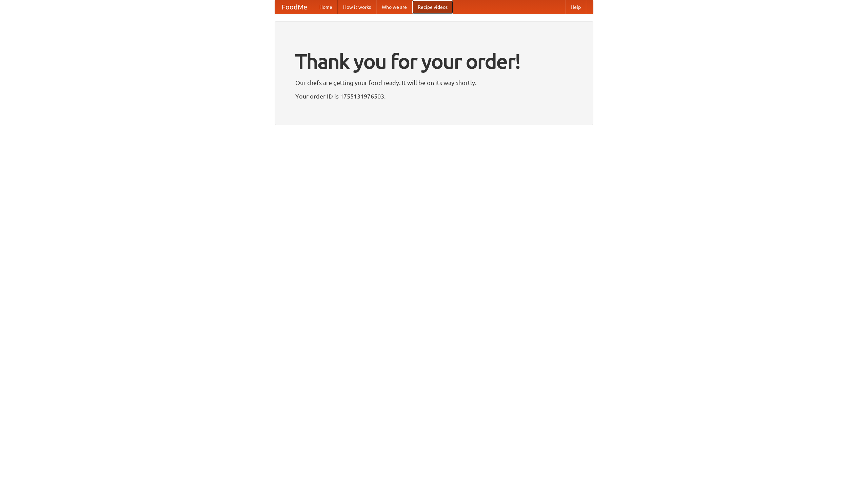 The width and height of the screenshot is (868, 479). What do you see at coordinates (576, 7) in the screenshot?
I see `a: Help` at bounding box center [576, 7].